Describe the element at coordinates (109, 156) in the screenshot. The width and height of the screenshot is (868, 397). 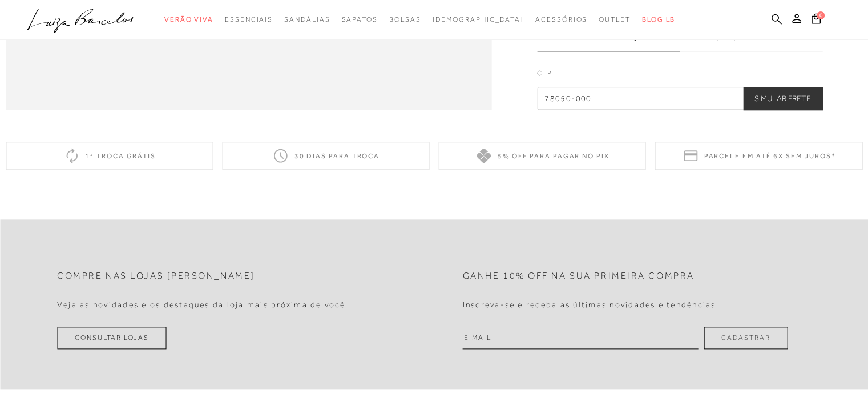
I see `div: 1ª troca grátis` at that location.